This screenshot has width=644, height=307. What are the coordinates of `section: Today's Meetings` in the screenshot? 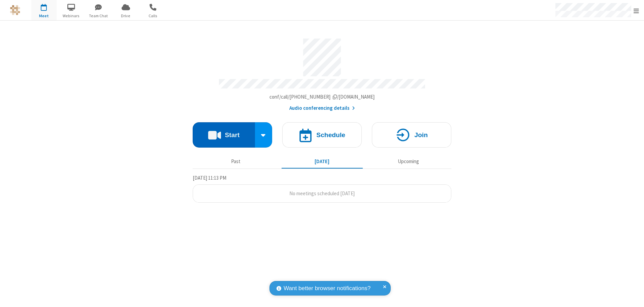 It's located at (322, 188).